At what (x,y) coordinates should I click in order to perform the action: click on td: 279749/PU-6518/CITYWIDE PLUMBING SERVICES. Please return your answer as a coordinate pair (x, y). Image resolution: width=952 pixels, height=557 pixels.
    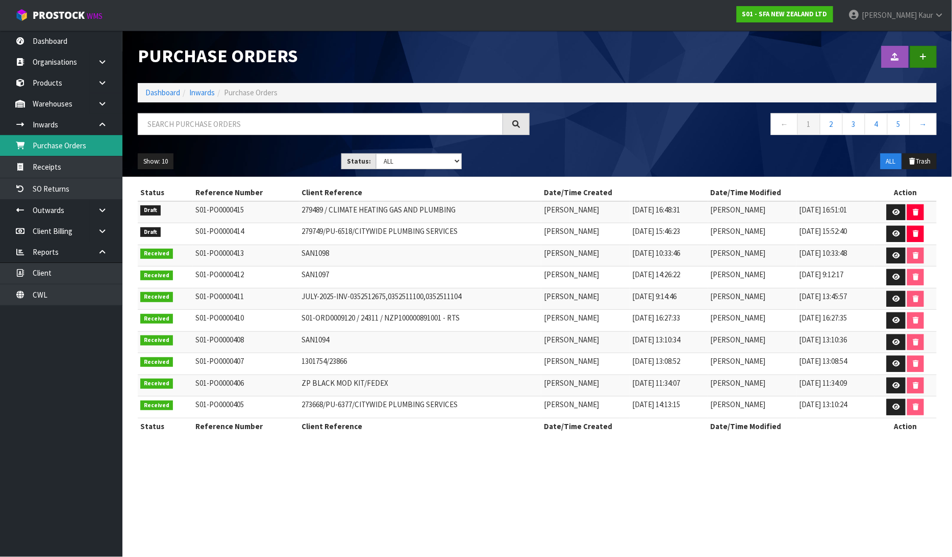
    Looking at the image, I should click on (420, 234).